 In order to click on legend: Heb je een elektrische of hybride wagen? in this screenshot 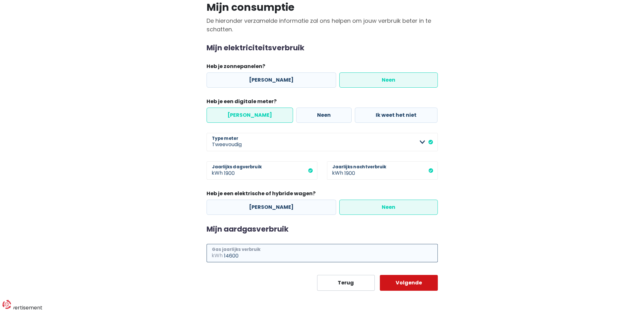, I will do `click(322, 194)`.